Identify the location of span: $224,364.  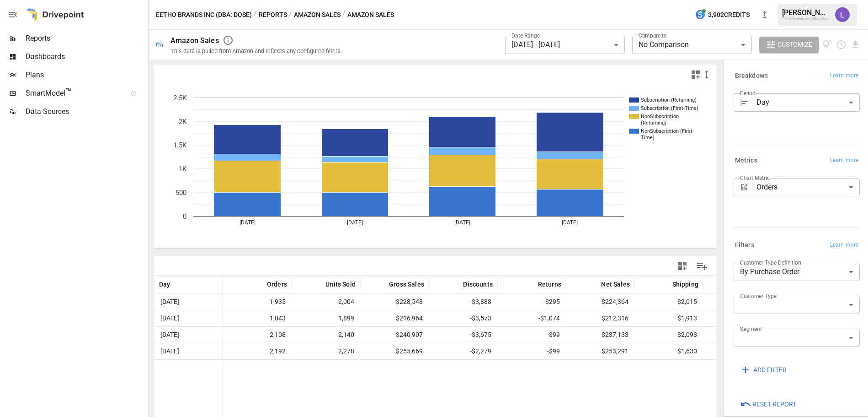
(600, 302).